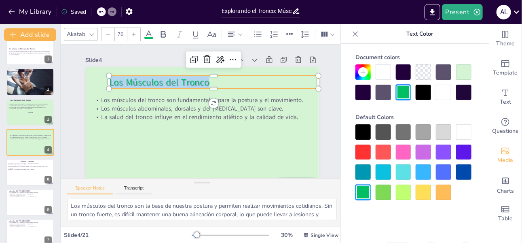 The height and width of the screenshot is (243, 522). Describe the element at coordinates (74, 12) in the screenshot. I see `div: Saved` at that location.